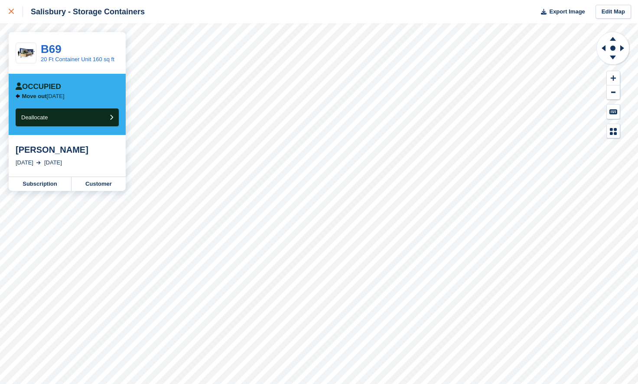  I want to click on div: Salisbury - Storage Containers, so click(84, 12).